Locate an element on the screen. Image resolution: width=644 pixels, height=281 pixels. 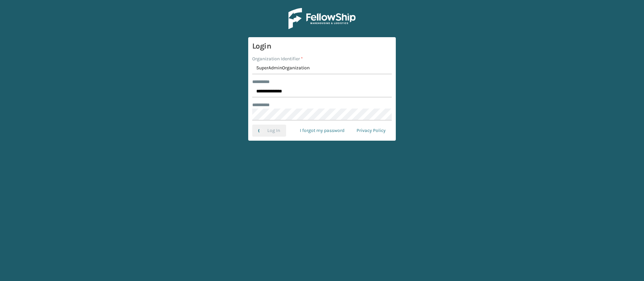
img: Logo is located at coordinates (322, 19).